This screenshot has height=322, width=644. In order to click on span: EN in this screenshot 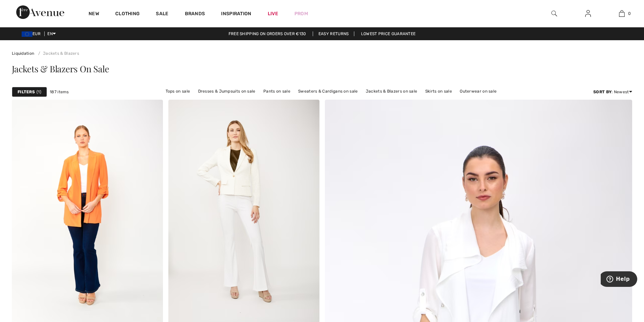, I will do `click(52, 34)`.